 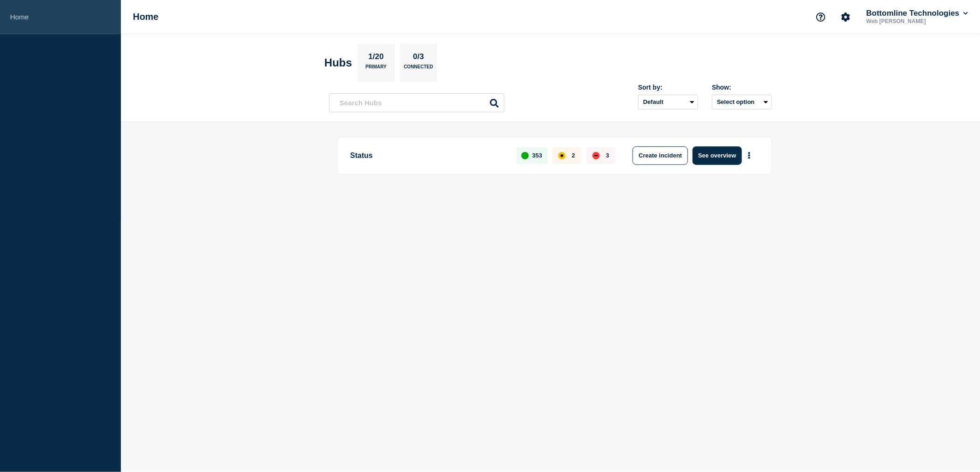 I want to click on p: 1/20, so click(x=376, y=58).